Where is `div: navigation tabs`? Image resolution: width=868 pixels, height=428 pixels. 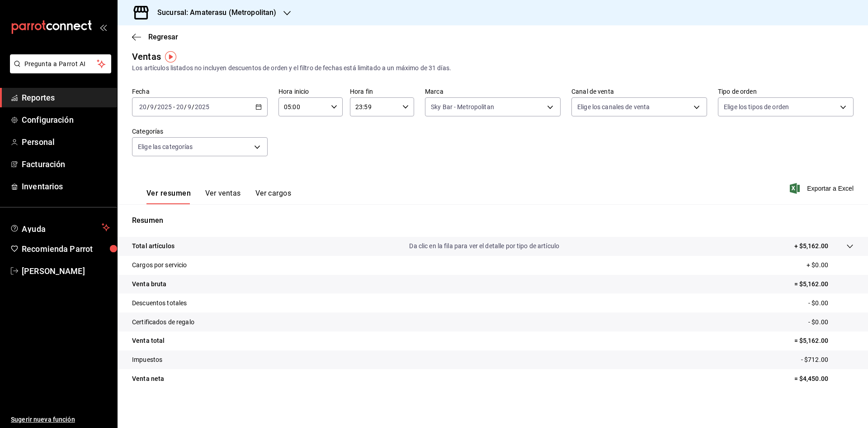 div: navigation tabs is located at coordinates (219, 196).